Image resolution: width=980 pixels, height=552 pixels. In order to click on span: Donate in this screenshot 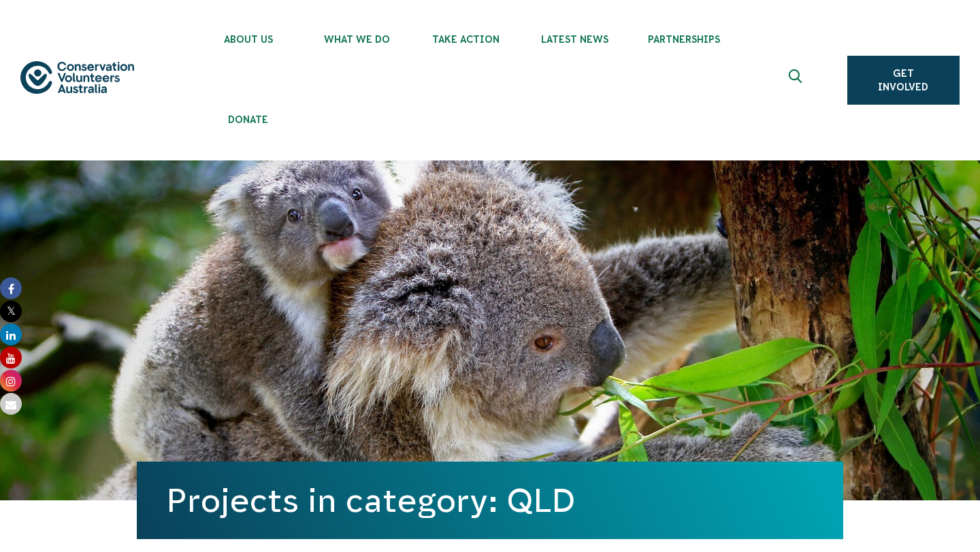, I will do `click(248, 120)`.